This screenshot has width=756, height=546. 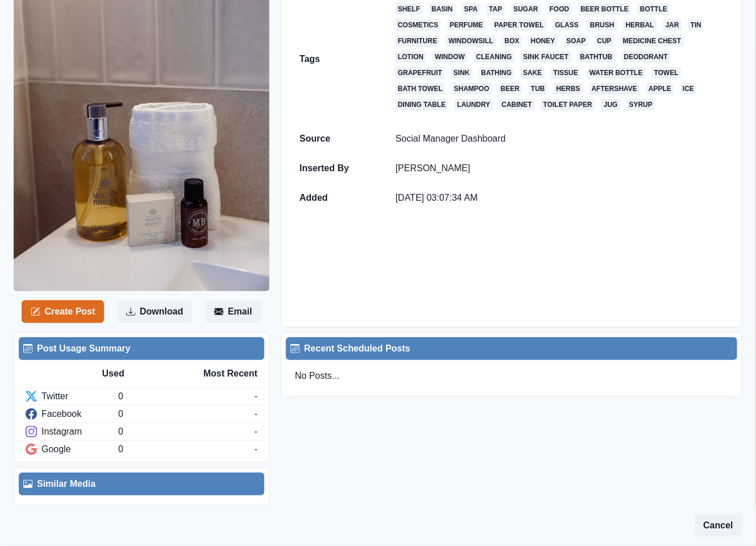 What do you see at coordinates (526, 9) in the screenshot?
I see `a: sugar` at bounding box center [526, 9].